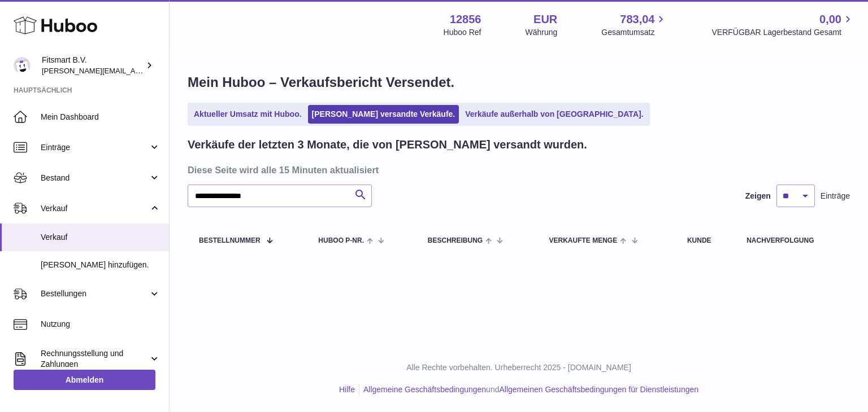 Image resolution: width=868 pixels, height=412 pixels. Describe the element at coordinates (93, 65) in the screenshot. I see `div: Fitsmart B.V.` at that location.